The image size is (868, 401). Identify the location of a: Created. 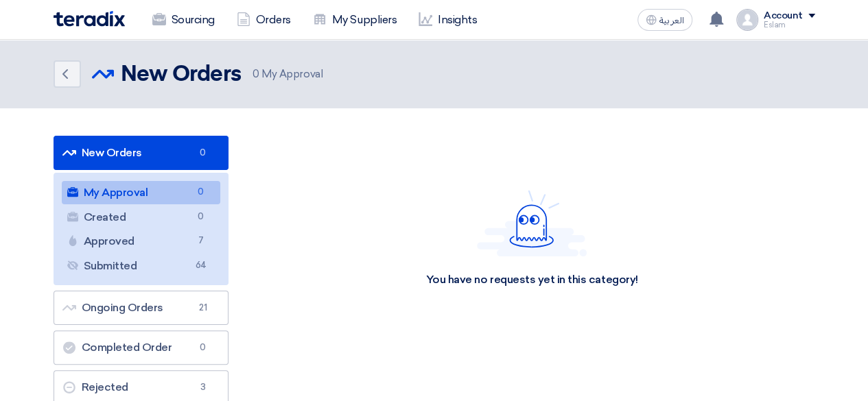
(140, 217).